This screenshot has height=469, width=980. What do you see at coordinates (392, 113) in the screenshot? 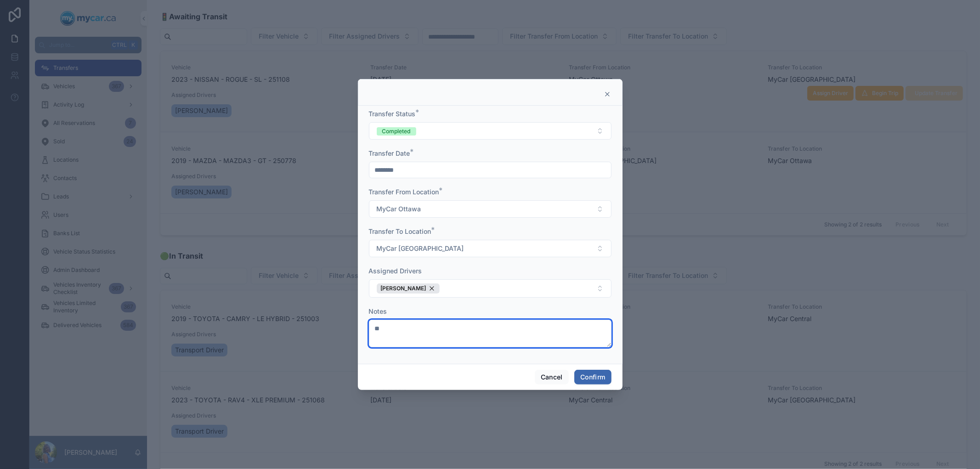
I see `span: Transfer Status` at bounding box center [392, 113].